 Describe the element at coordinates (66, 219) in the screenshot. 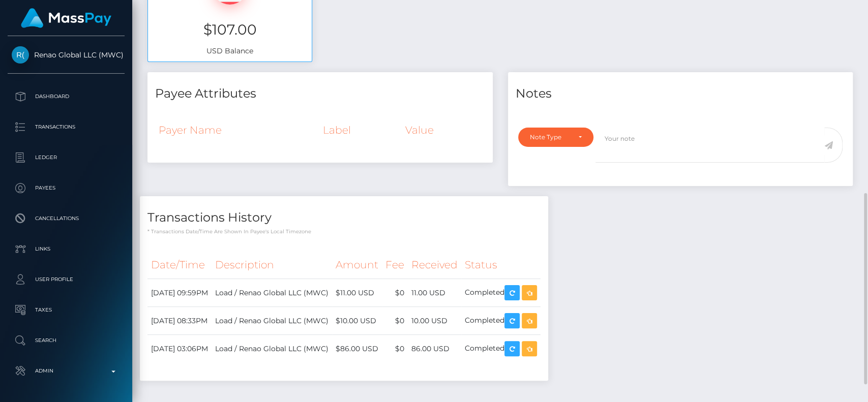

I see `p: Cancellations` at that location.